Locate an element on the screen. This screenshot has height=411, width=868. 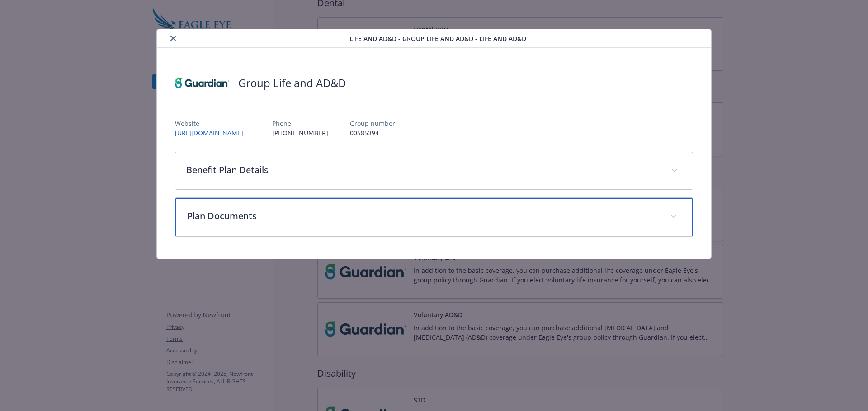
button: close is located at coordinates (173, 38).